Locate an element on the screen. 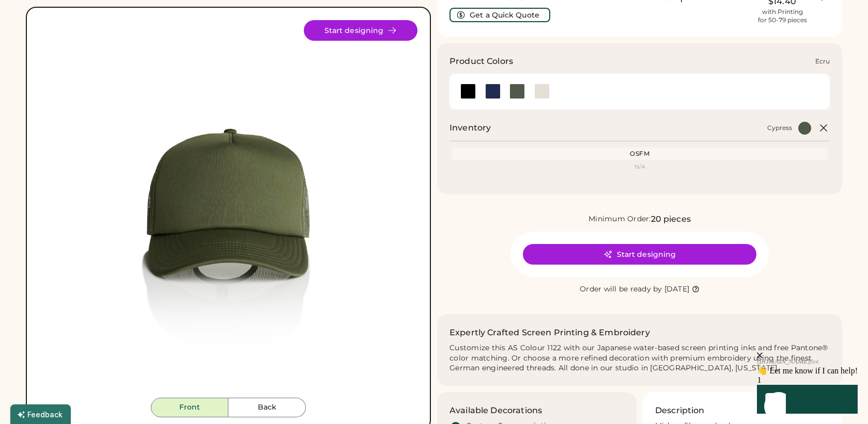  img: 1122 - Cypress Front Image is located at coordinates (228, 209).